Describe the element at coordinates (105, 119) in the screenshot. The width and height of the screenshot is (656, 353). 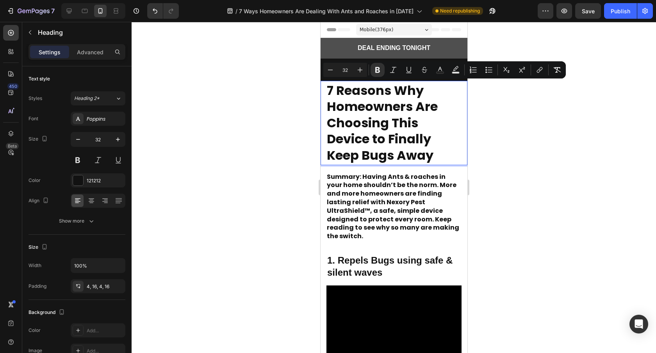
I see `div: Poppins` at that location.